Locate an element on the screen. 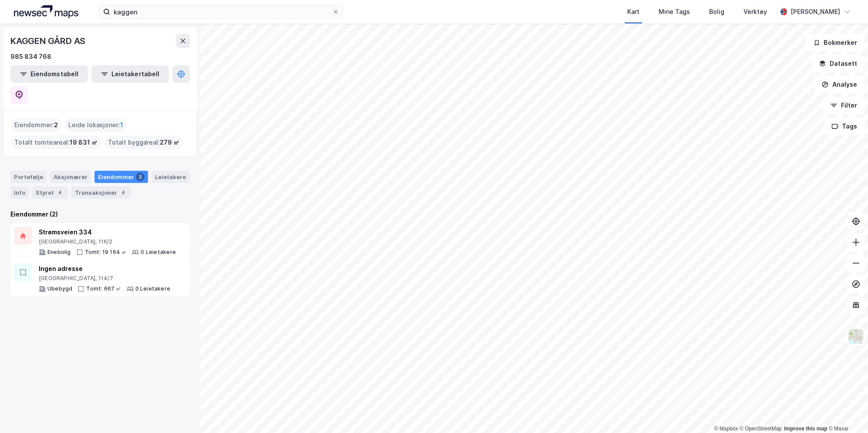  div: Totalt byggareal : is located at coordinates (144, 142).